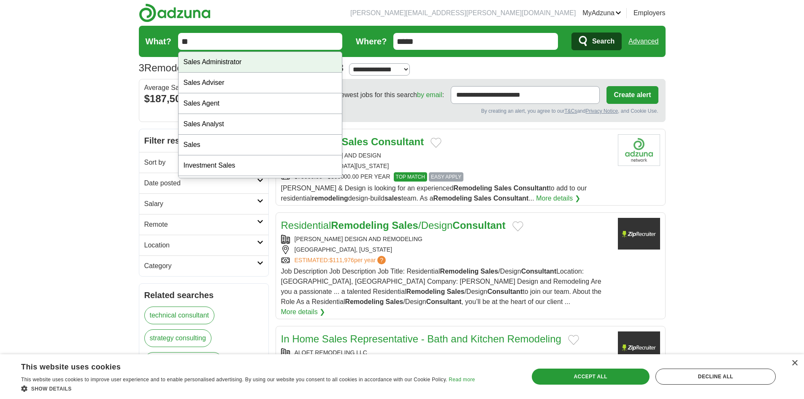  Describe the element at coordinates (649, 13) in the screenshot. I see `a: Employers` at that location.